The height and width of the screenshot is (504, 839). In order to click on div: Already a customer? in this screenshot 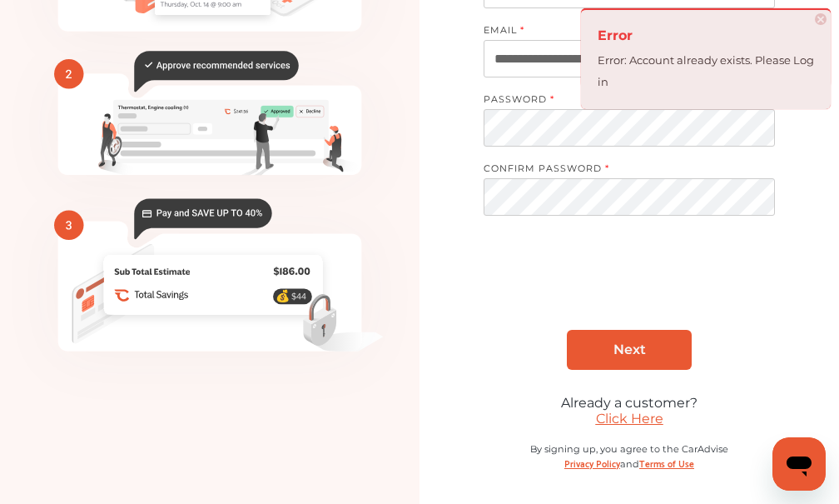, I will do `click(629, 402)`.